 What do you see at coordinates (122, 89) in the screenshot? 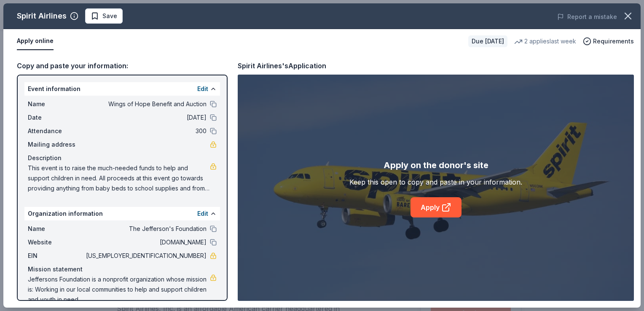
I see `div: Event information` at bounding box center [122, 89].